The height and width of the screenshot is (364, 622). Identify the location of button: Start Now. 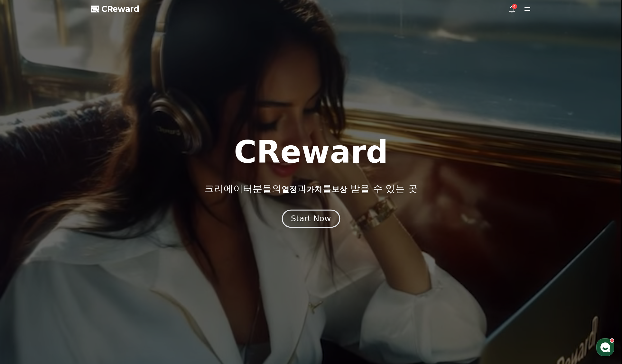
(311, 219).